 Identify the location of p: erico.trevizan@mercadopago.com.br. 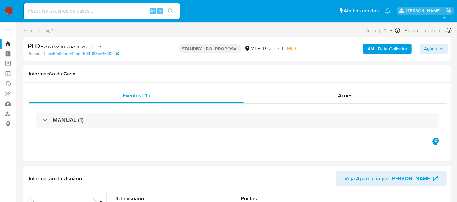
(425, 11).